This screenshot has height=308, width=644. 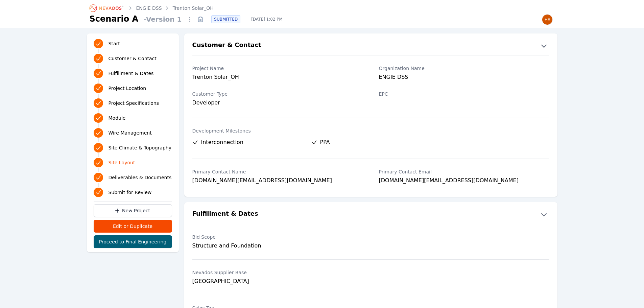 What do you see at coordinates (277, 272) in the screenshot?
I see `label: Nevados Supplier Base` at bounding box center [277, 272].